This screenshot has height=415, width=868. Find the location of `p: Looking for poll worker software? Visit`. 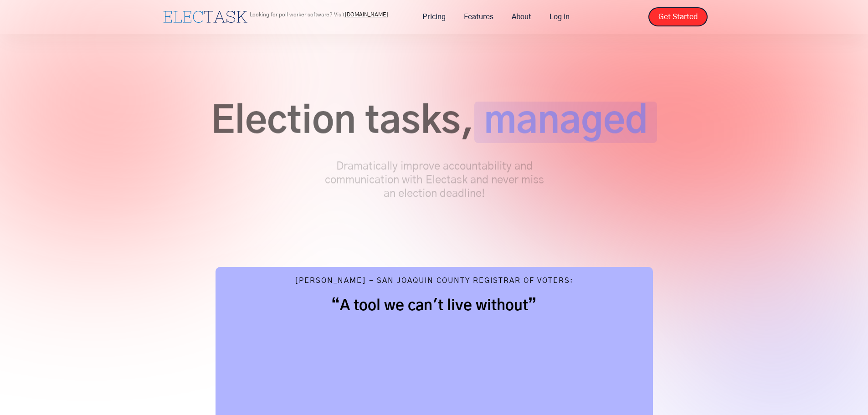

p: Looking for poll worker software? Visit is located at coordinates (319, 15).